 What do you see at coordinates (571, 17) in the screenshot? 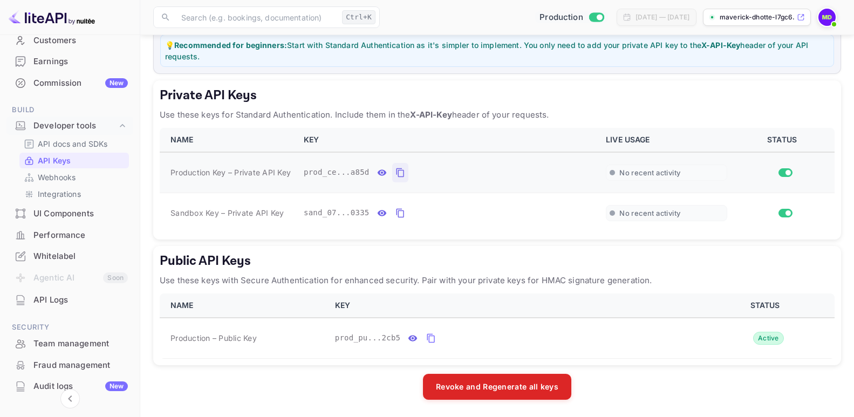
I see `div: Switch to Sandbox mode` at bounding box center [571, 17].